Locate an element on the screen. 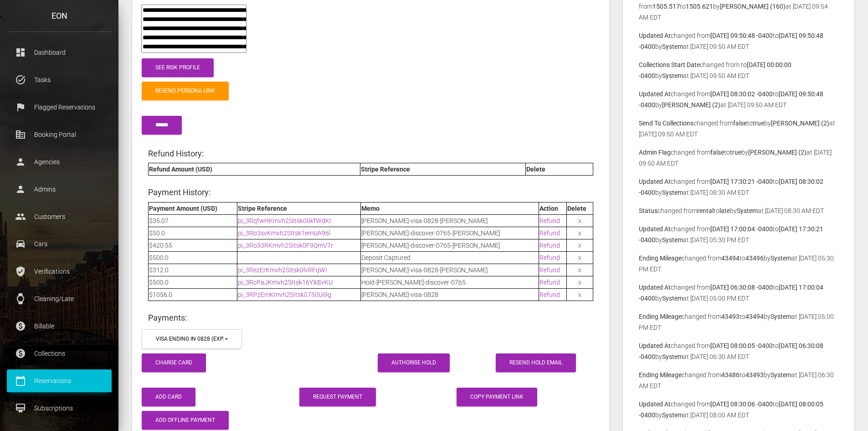  a: Resend Hold Email is located at coordinates (536, 363).